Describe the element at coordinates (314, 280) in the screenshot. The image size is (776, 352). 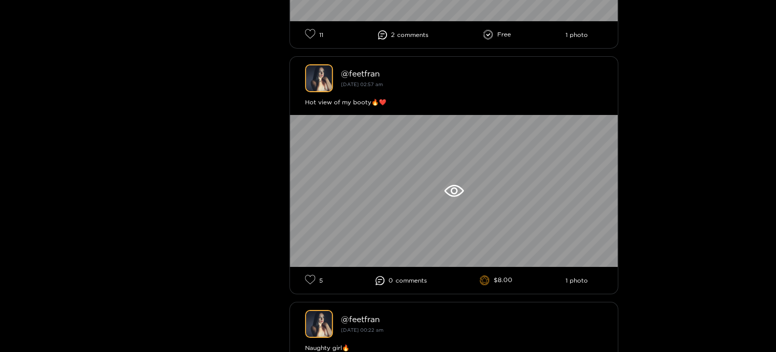
I see `li: 5` at that location.